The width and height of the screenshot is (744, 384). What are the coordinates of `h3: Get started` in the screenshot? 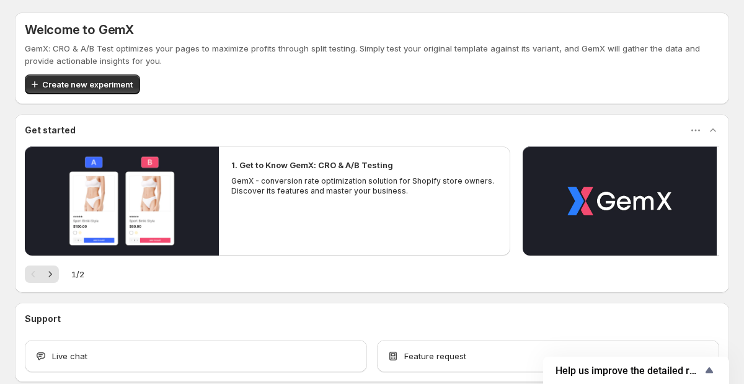 It's located at (50, 130).